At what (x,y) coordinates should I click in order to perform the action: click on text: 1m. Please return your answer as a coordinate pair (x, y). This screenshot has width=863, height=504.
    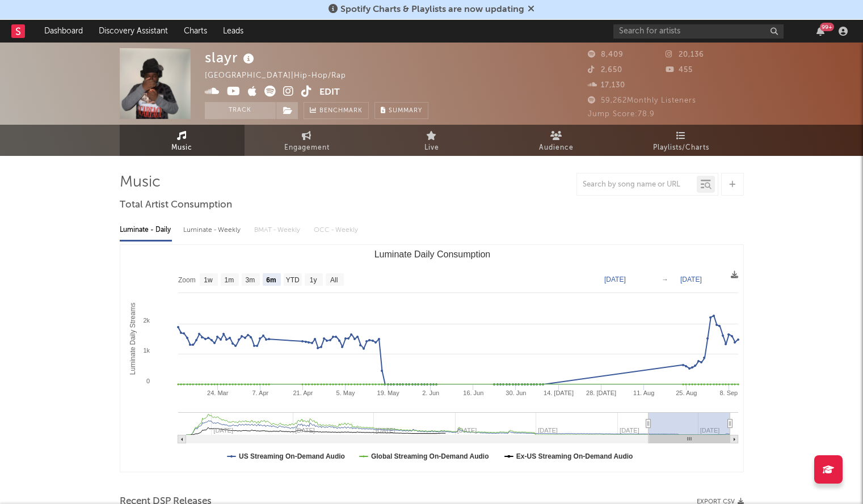
    Looking at the image, I should click on (228, 280).